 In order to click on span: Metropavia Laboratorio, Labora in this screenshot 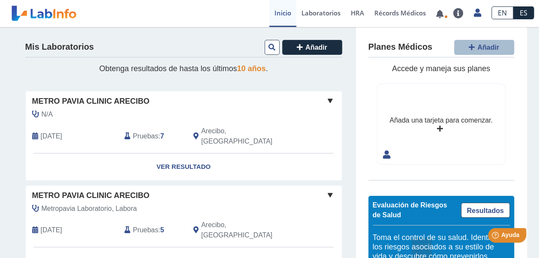, I will do `click(89, 209)`.